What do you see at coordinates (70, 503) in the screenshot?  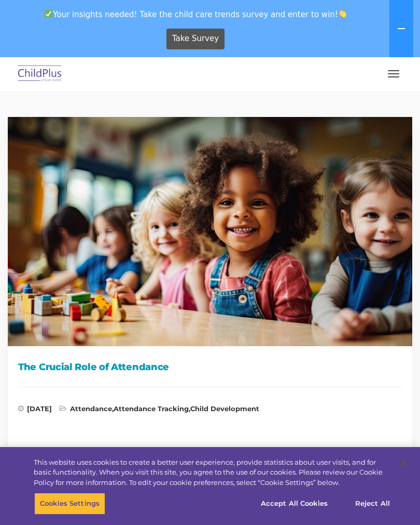 I see `button: Cookies Settings` at bounding box center [70, 503].